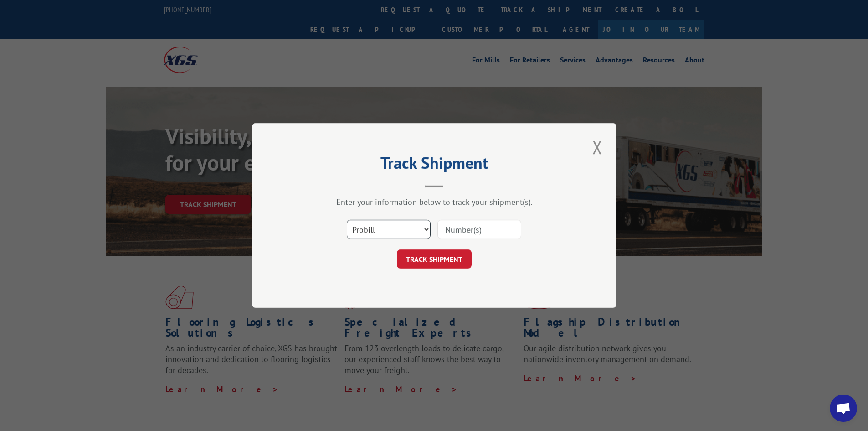 The width and height of the screenshot is (868, 431). Describe the element at coordinates (434, 202) in the screenshot. I see `div: Enter your information below to track your shipment(s).` at that location.